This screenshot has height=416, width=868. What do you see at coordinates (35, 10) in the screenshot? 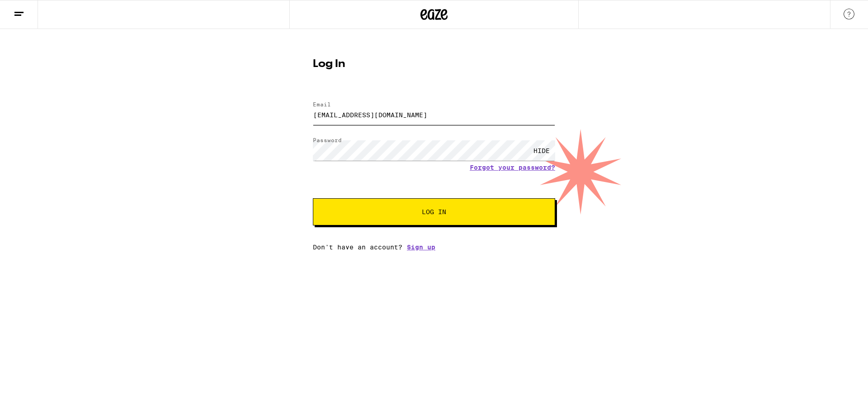
I see `span: Hi. Need any help?` at bounding box center [35, 10].